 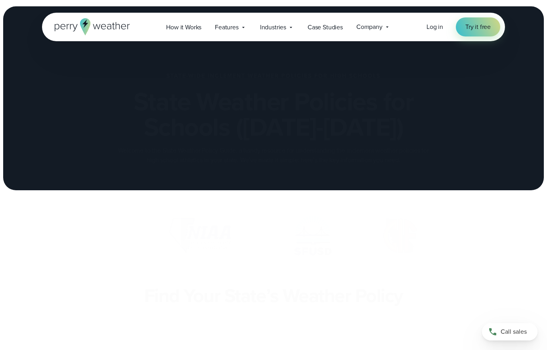 What do you see at coordinates (184, 27) in the screenshot?
I see `span: How it Works` at bounding box center [184, 27].